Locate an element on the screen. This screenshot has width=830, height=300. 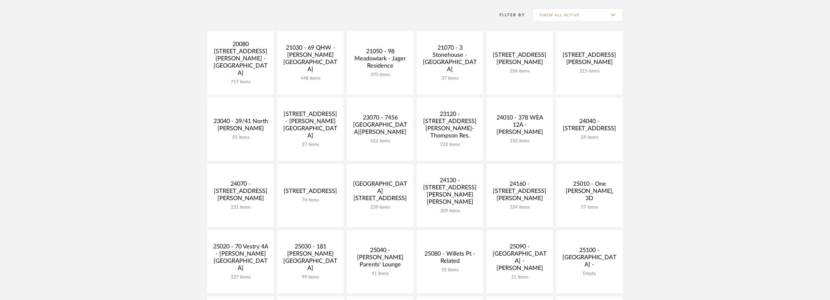
div: 25080 - Willets Pt - Related is located at coordinates (450, 258).